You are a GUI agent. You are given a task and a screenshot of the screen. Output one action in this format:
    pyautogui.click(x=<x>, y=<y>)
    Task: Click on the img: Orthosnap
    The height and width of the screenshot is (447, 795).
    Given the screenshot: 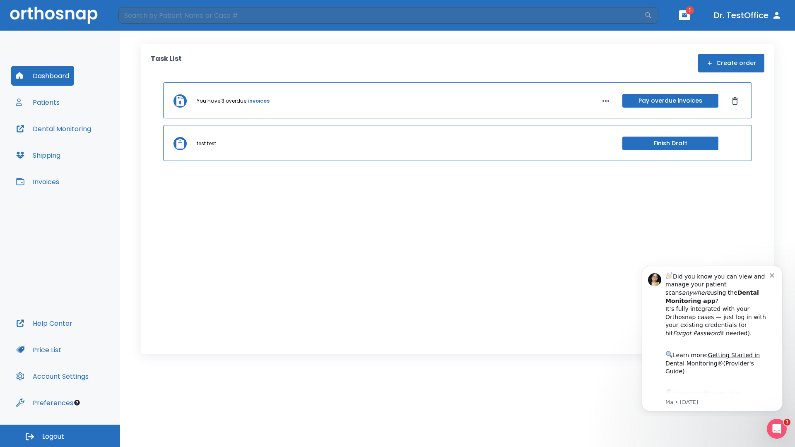 What is the action you would take?
    pyautogui.click(x=54, y=15)
    